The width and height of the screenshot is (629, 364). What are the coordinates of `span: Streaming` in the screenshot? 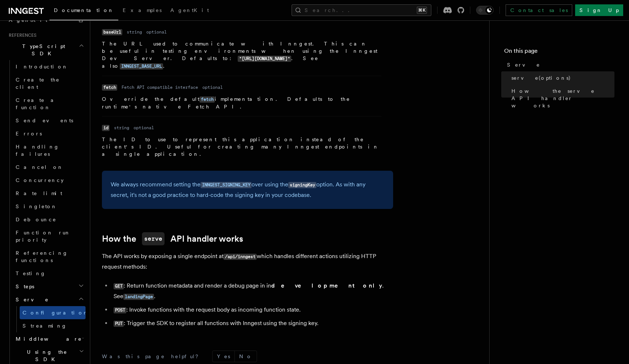 It's located at (45, 325).